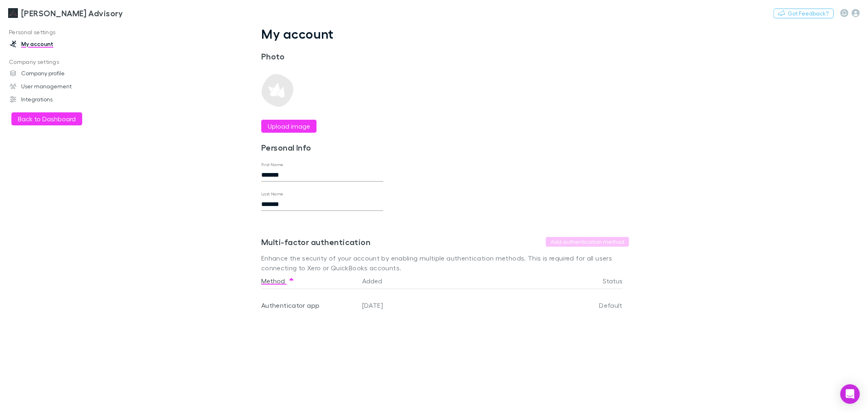  Describe the element at coordinates (57, 100) in the screenshot. I see `a: Integrations` at that location.